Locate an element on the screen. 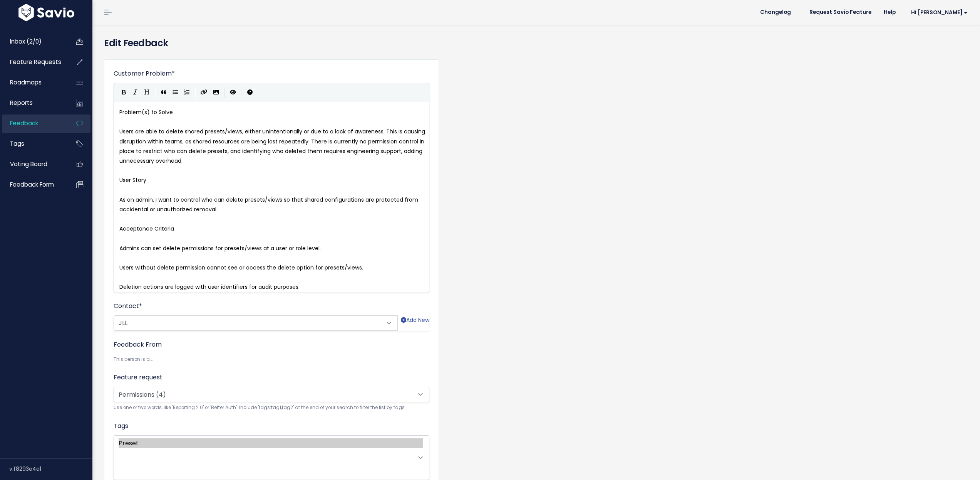  span: User Story is located at coordinates (133, 180).